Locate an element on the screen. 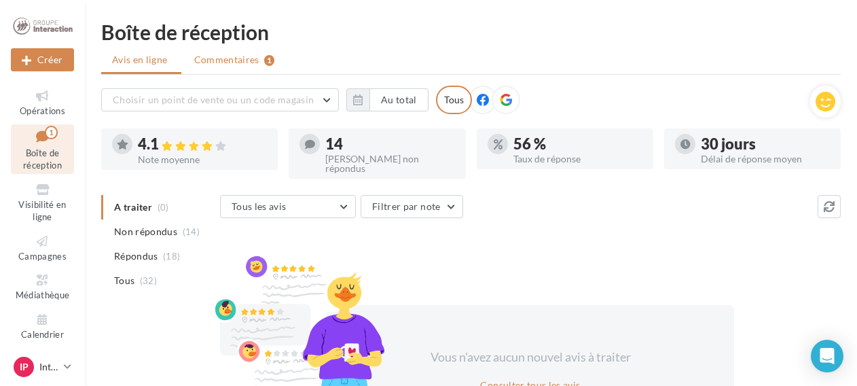  span: Commentaires is located at coordinates (227, 60).